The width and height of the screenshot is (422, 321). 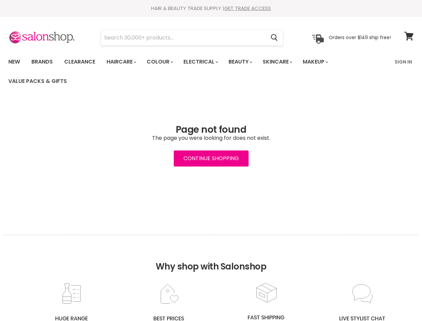 What do you see at coordinates (211, 258) in the screenshot?
I see `h2: Why shop with Salonshop` at bounding box center [211, 258].